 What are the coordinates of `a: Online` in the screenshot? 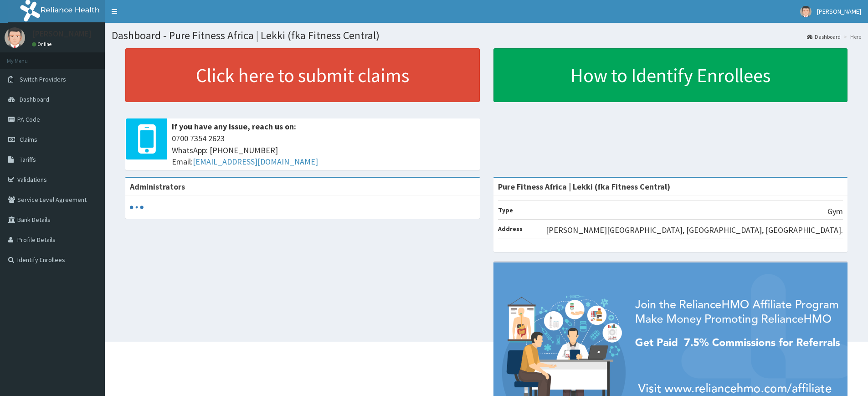 It's located at (43, 44).